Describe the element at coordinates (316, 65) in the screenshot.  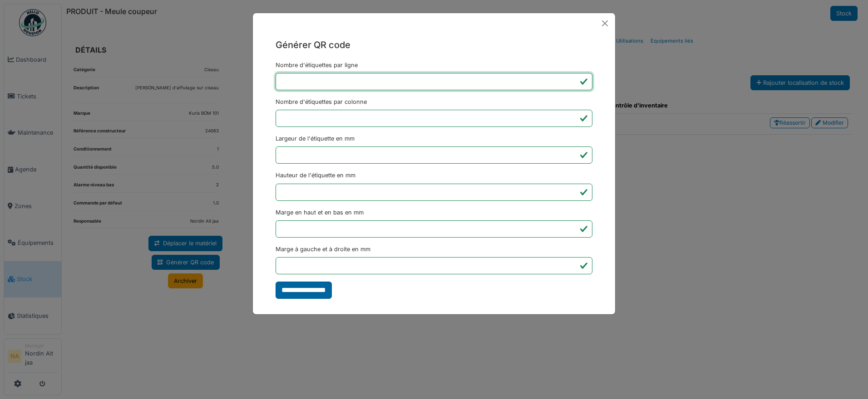
I see `label: Nombre d'étiquettes par ligne` at that location.